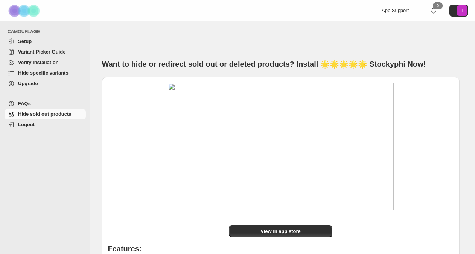 Image resolution: width=475 pixels, height=254 pixels. I want to click on img: Camouflage, so click(25, 11).